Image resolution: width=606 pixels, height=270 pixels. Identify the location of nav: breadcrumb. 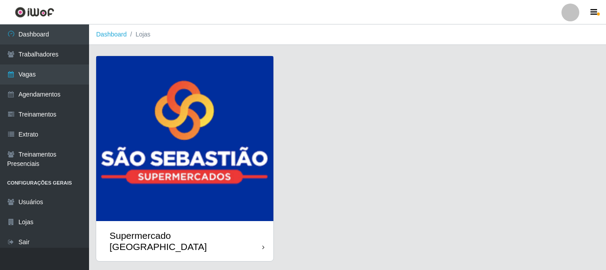
(347, 35).